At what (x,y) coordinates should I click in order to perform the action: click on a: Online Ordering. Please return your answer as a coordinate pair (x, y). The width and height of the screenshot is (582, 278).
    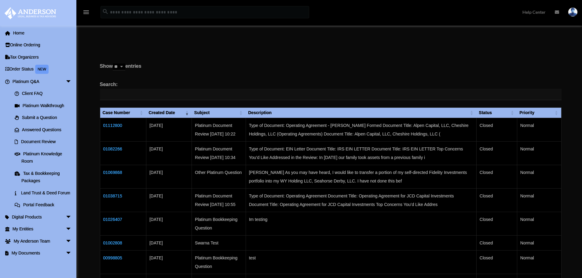
    Looking at the image, I should click on (42, 45).